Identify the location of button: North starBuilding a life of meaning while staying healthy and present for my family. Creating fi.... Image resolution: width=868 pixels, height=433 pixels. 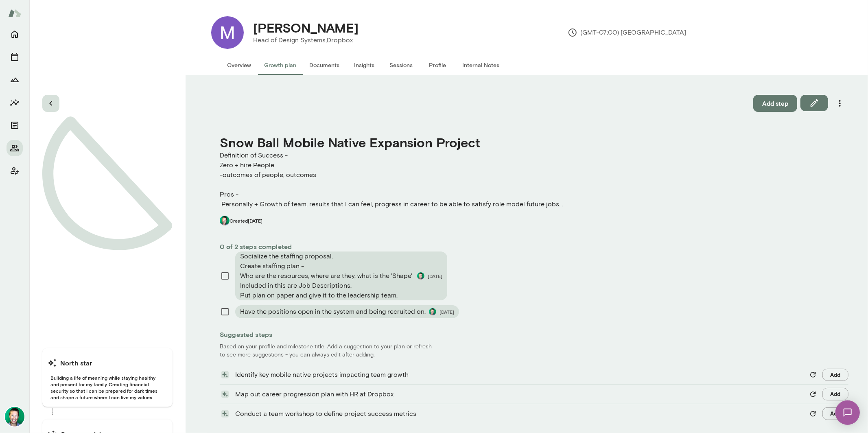
(107, 378).